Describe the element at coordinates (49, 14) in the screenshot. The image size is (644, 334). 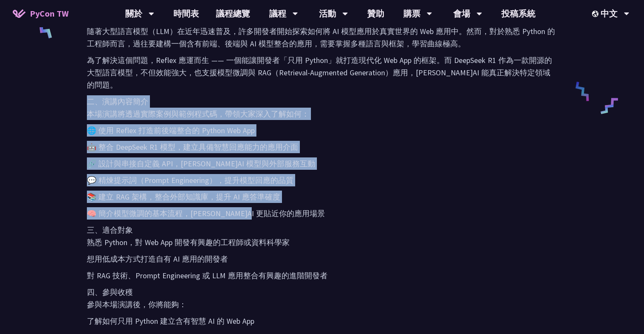
I see `span: PyCon TW` at that location.